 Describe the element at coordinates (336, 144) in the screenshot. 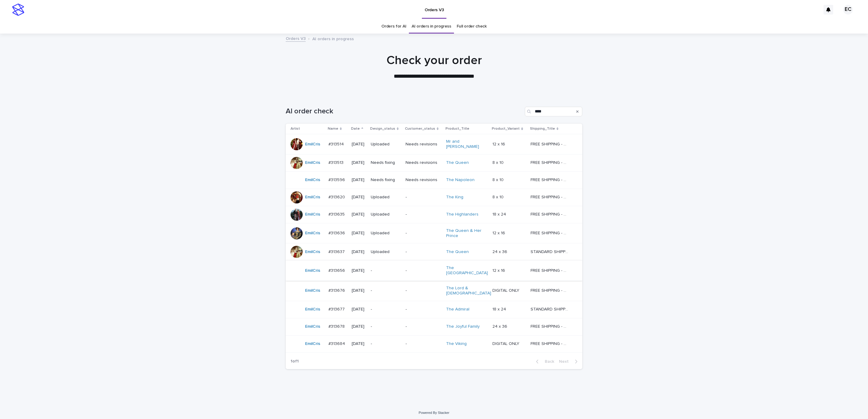

I see `p: #313514` at that location.